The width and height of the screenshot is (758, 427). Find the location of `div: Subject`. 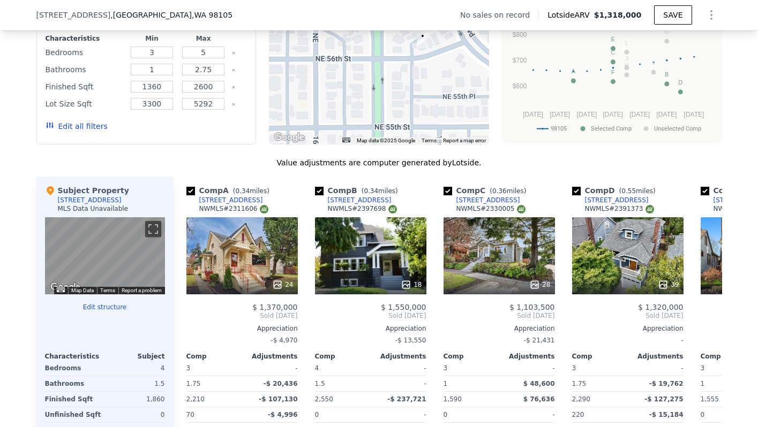

div: Subject is located at coordinates (135, 357).